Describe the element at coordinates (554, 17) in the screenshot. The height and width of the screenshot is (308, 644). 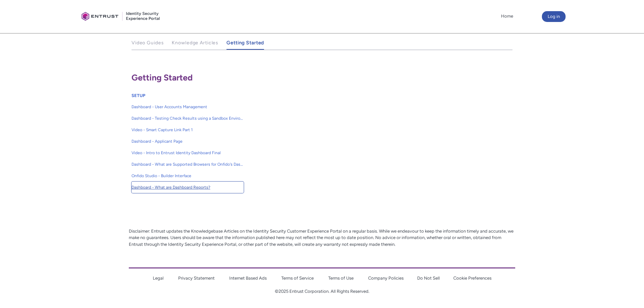
I see `button: Log in` at that location.